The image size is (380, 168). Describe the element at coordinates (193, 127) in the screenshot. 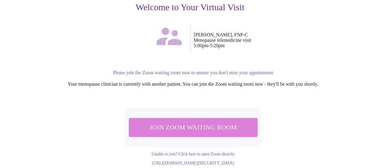

I see `span: Join Zoom Waiting Room` at that location.